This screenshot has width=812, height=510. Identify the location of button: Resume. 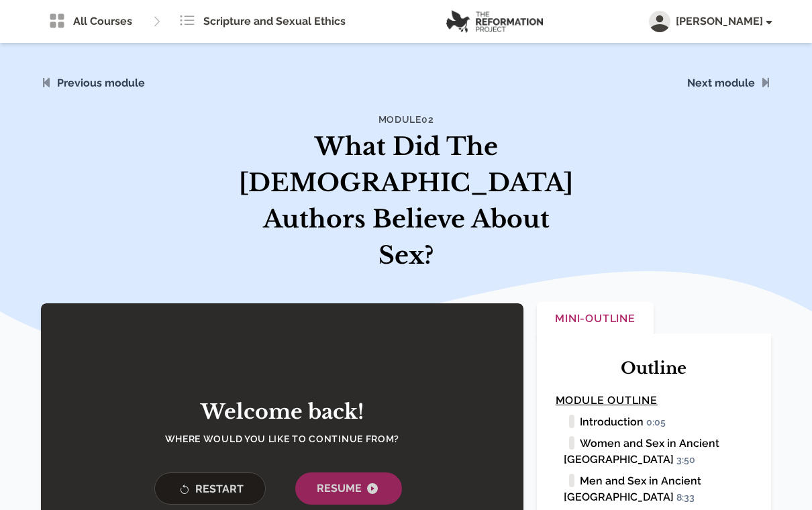
(348, 489).